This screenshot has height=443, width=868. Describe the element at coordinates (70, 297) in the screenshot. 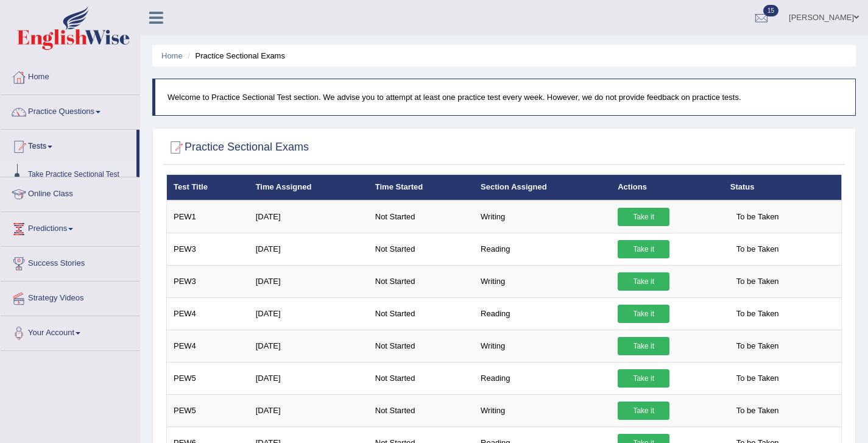

I see `a: Strategy Videos` at that location.